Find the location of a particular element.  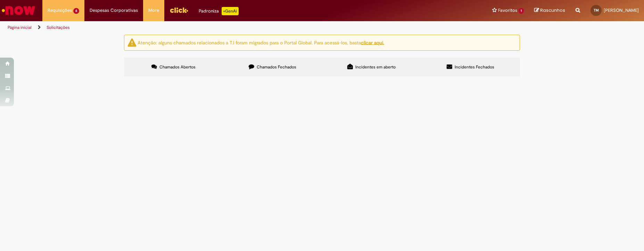

span: Incidentes Fechados is located at coordinates (474, 67).